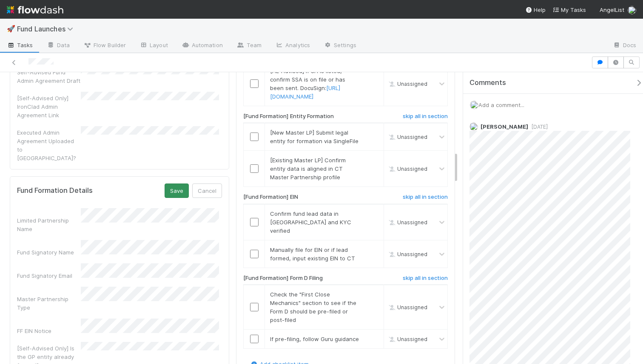 The height and width of the screenshot is (364, 643). Describe the element at coordinates (307, 169) in the screenshot. I see `span: [Existing Master LP] Confirm entity data is aligned in CT Master Partnership profile` at that location.